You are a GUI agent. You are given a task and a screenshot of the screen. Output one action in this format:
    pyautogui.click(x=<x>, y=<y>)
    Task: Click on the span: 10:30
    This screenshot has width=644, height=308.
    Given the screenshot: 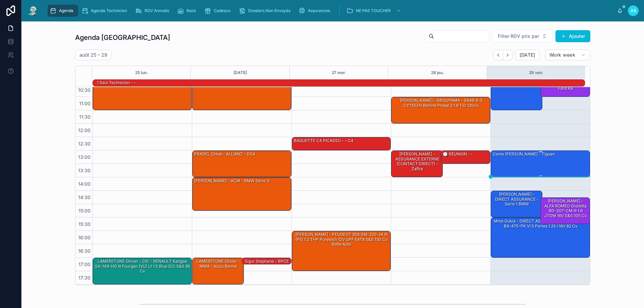 What is the action you would take?
    pyautogui.click(x=84, y=90)
    